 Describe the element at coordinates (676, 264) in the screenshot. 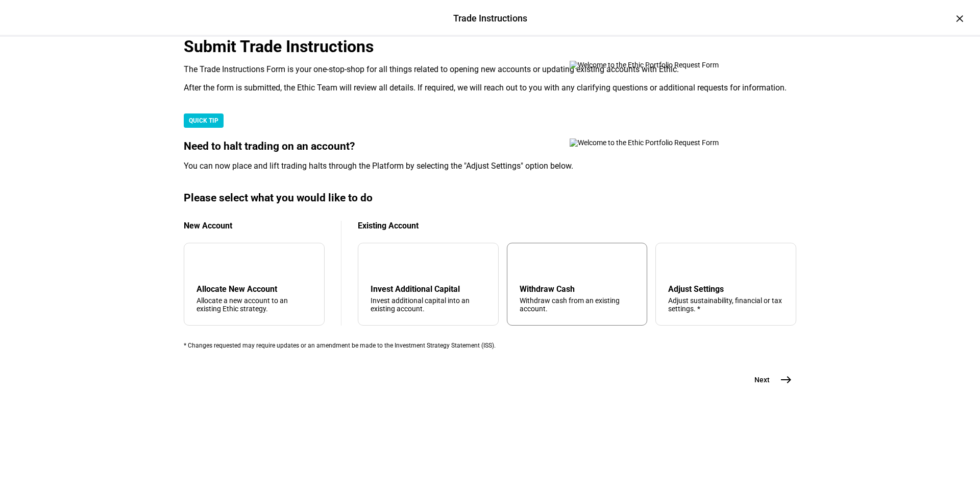

I see `mat-icon: tune` at that location.